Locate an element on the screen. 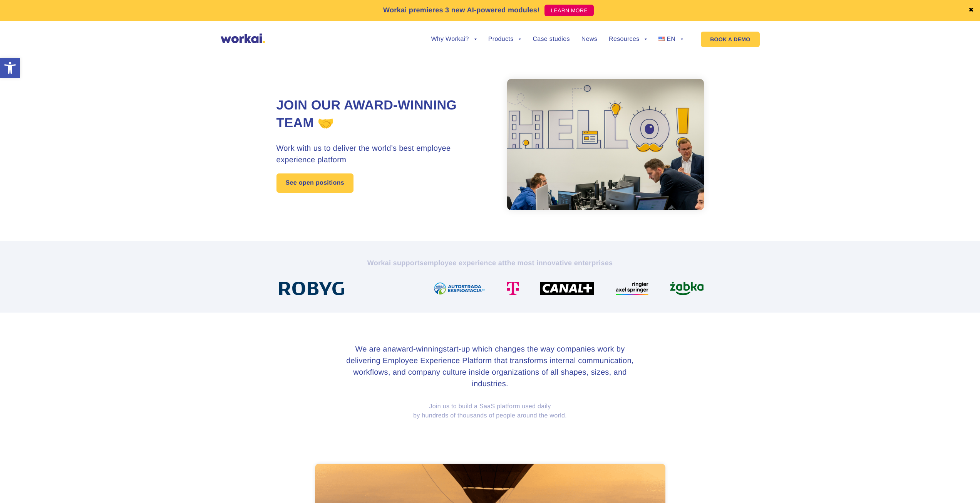 This screenshot has width=980, height=503. i: employee experience at is located at coordinates (464, 263).